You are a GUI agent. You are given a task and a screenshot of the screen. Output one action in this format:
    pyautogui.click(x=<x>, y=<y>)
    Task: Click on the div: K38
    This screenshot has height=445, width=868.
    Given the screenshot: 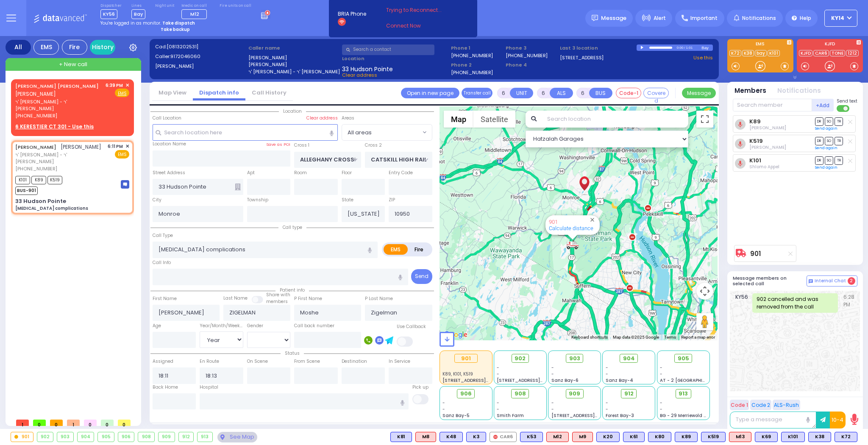 What is the action you would take?
    pyautogui.click(x=820, y=437)
    